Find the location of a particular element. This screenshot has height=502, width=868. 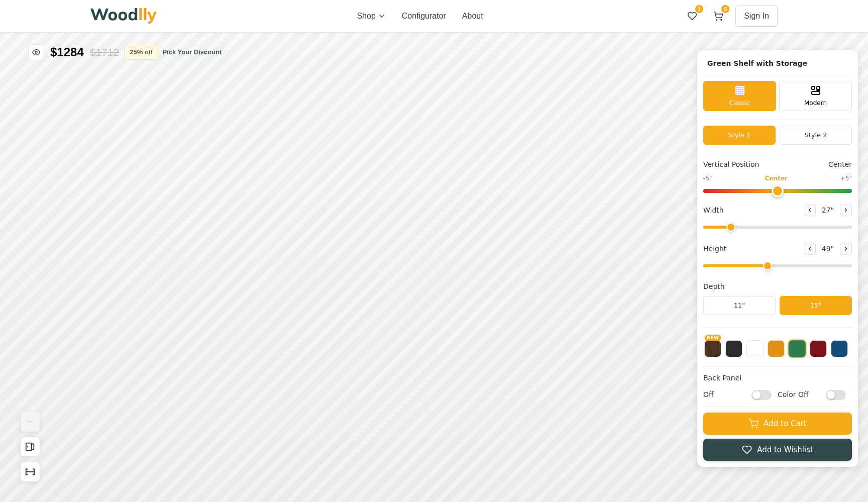

h4: Back Panel is located at coordinates (778, 378).